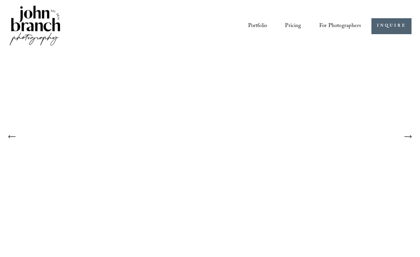  Describe the element at coordinates (257, 26) in the screenshot. I see `a: Portfolio` at that location.